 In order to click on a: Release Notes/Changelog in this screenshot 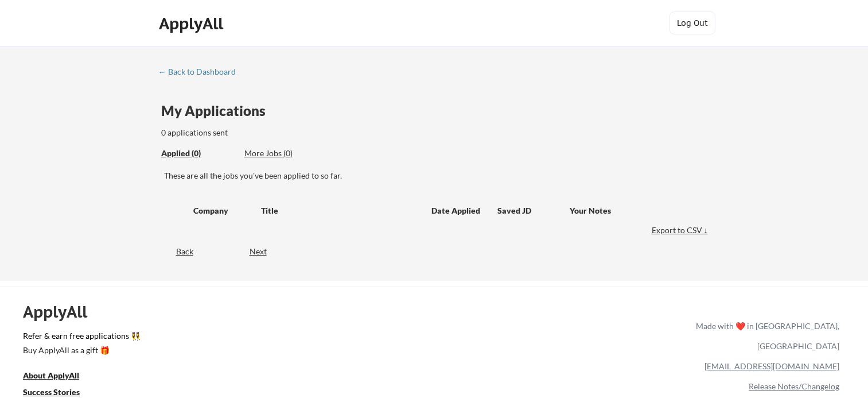, I will do `click(793, 386)`.